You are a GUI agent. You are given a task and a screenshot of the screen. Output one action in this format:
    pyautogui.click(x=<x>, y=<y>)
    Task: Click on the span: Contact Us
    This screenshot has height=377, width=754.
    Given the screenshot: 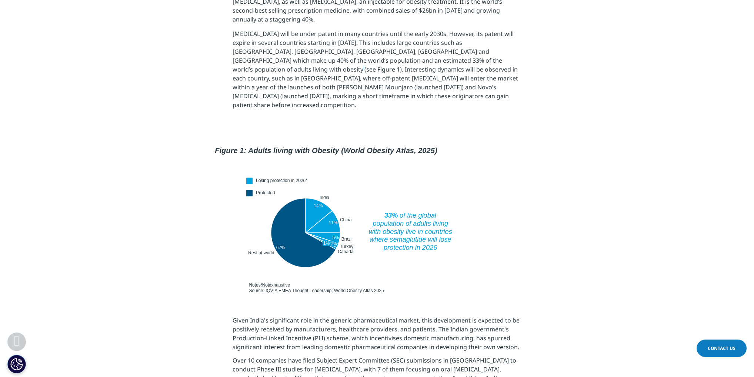 What is the action you would take?
    pyautogui.click(x=722, y=348)
    